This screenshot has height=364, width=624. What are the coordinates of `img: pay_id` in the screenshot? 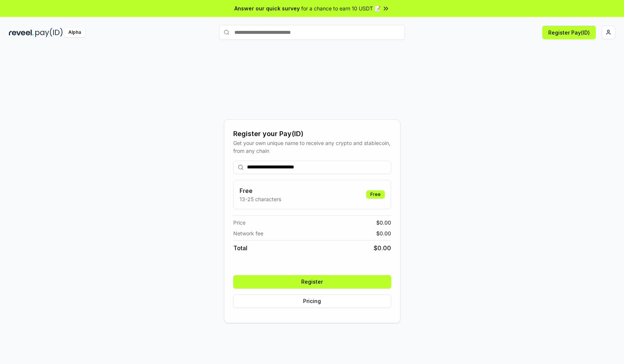 It's located at (49, 33).